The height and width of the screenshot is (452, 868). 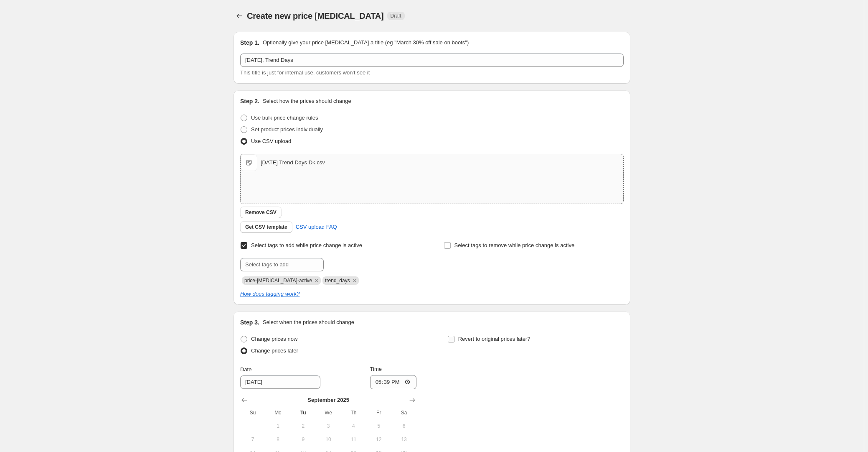 What do you see at coordinates (328, 426) in the screenshot?
I see `button: Wednesday September 3 2025` at bounding box center [328, 426].